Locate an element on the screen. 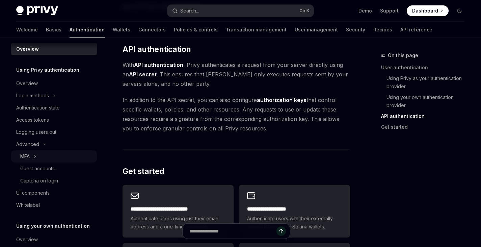 This screenshot has height=247, width=481. span: Ctrl K is located at coordinates (304, 11).